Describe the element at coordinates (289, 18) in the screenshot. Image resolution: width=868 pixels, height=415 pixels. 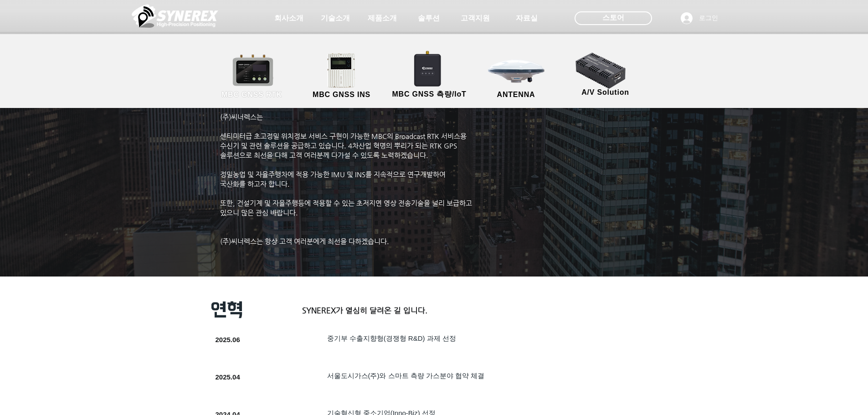
I see `a: 회사소개` at that location.